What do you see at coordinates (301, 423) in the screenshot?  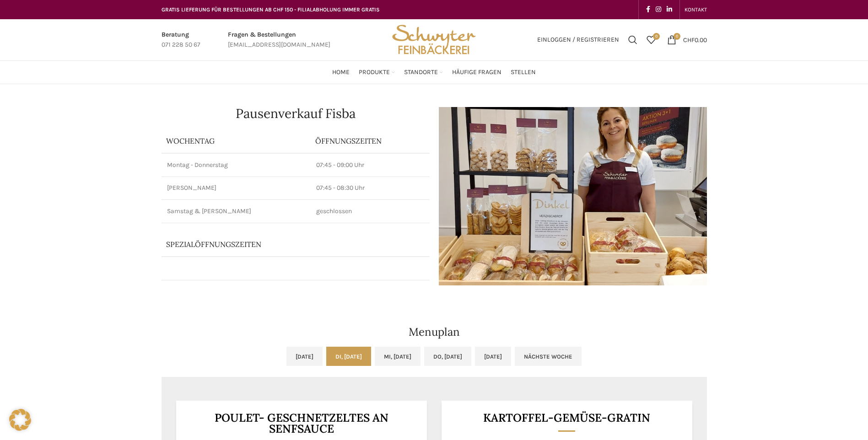 I see `h3: Poulet- Geschnetzeltes an Senfsauce` at bounding box center [301, 423].